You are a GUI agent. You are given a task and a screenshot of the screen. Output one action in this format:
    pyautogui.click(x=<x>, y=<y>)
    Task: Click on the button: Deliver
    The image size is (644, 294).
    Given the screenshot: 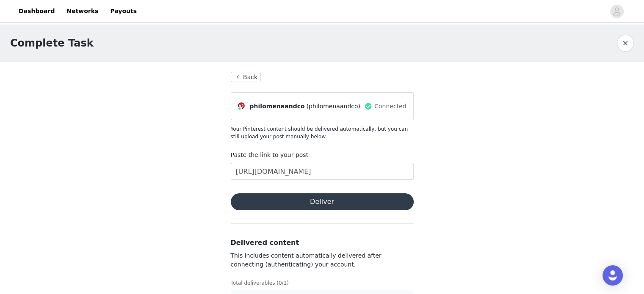 What is the action you would take?
    pyautogui.click(x=322, y=202)
    